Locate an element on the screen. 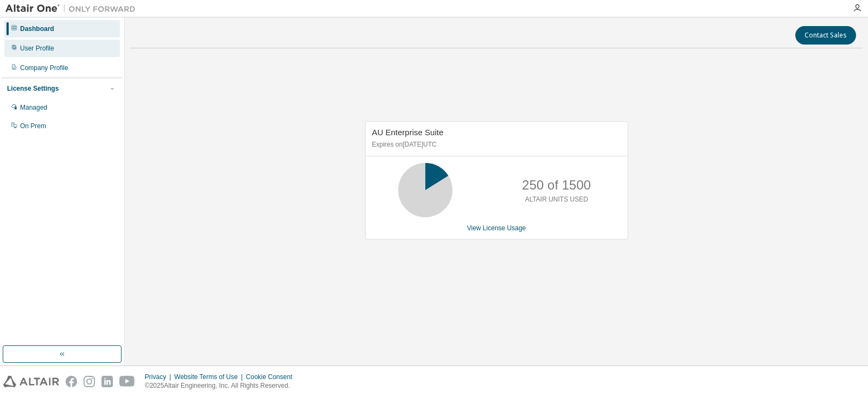 The image size is (868, 397). div: Managed is located at coordinates (34, 108).